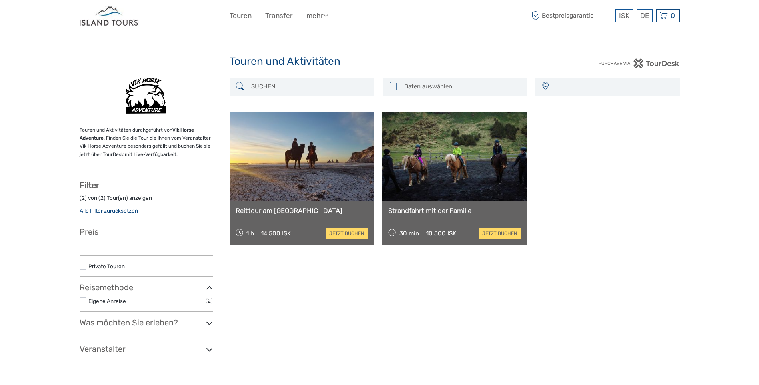 The width and height of the screenshot is (759, 385). What do you see at coordinates (146, 96) in the screenshot?
I see `img: 3521-1_logo_thumbnail.png` at bounding box center [146, 96].